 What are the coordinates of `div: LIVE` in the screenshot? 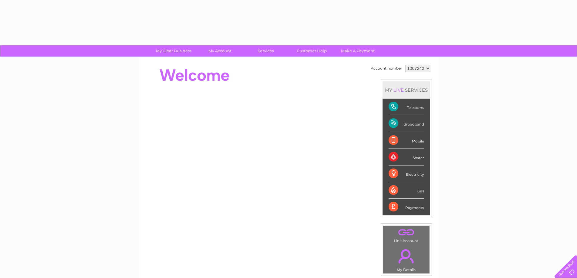 It's located at (399, 90).